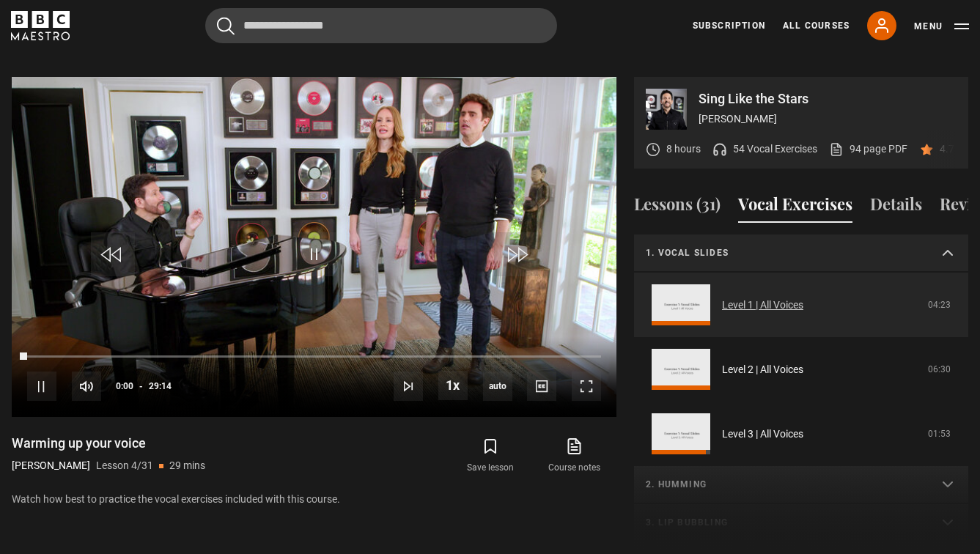 The width and height of the screenshot is (980, 554). What do you see at coordinates (408, 386) in the screenshot?
I see `button: Next Lesson` at bounding box center [408, 386].